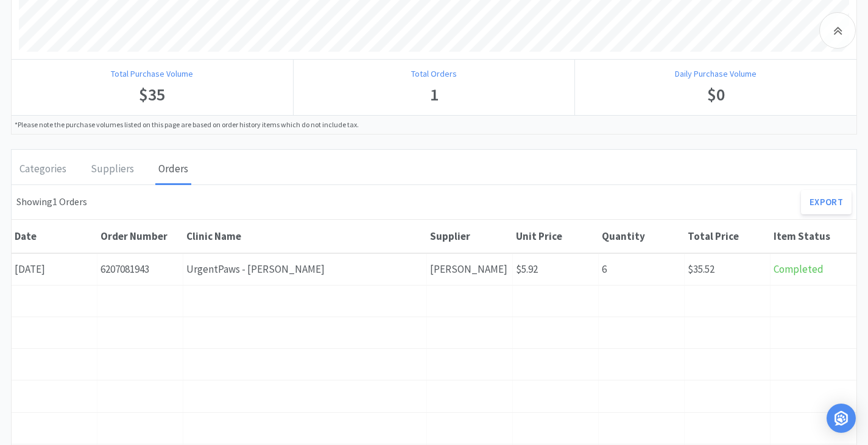 The image size is (868, 445). What do you see at coordinates (716, 73) in the screenshot?
I see `h5: Daily Purchase Volume` at bounding box center [716, 73].